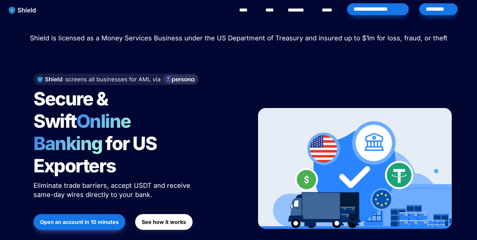 The height and width of the screenshot is (240, 477). Describe the element at coordinates (79, 222) in the screenshot. I see `button: Open an account in 10 minutes` at that location.